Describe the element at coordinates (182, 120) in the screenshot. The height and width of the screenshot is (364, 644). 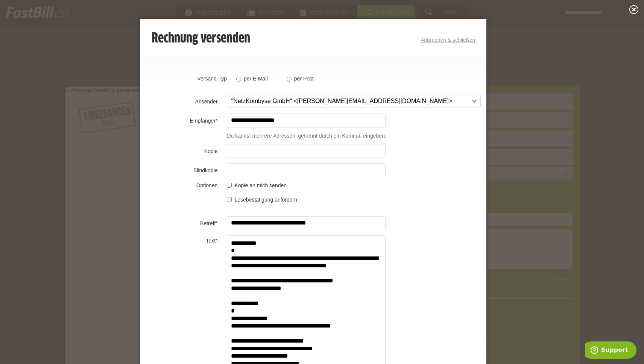
I see `th: Empfänger*` at that location.